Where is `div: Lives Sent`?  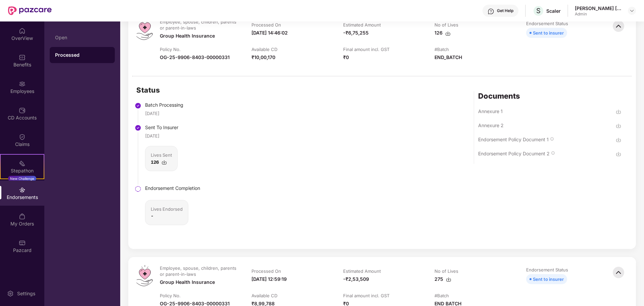
div: Lives Sent is located at coordinates (161, 155).